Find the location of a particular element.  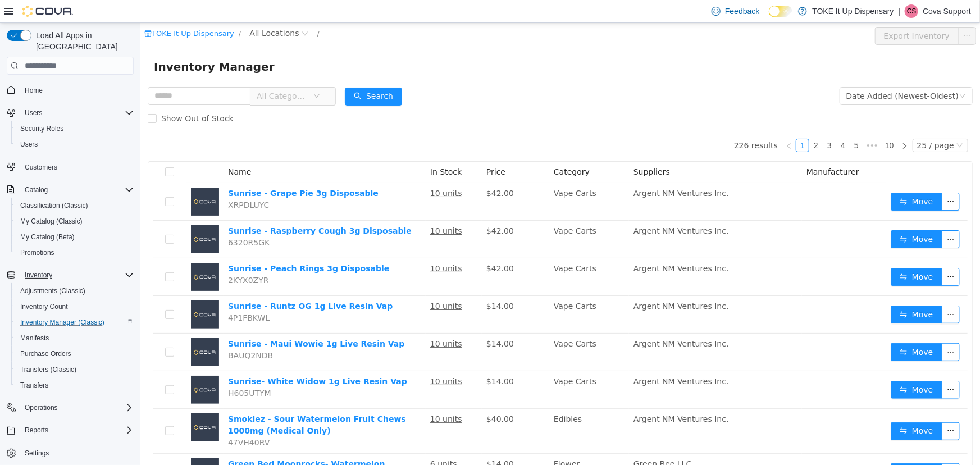

a: Sunrise - Peach Rings 3g Disposable is located at coordinates (168, 245).